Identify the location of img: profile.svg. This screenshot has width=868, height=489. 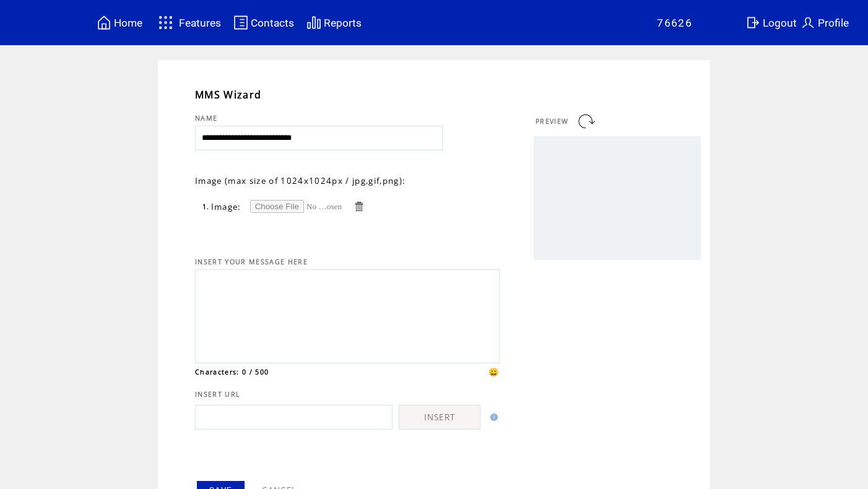
(808, 23).